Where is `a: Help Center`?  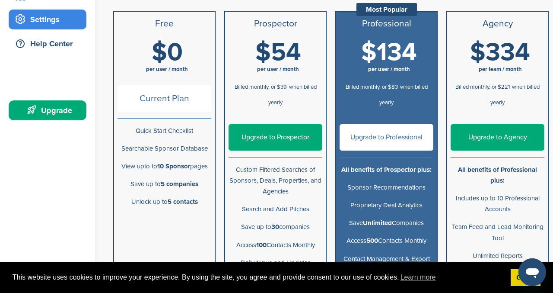
a: Help Center is located at coordinates (48, 44).